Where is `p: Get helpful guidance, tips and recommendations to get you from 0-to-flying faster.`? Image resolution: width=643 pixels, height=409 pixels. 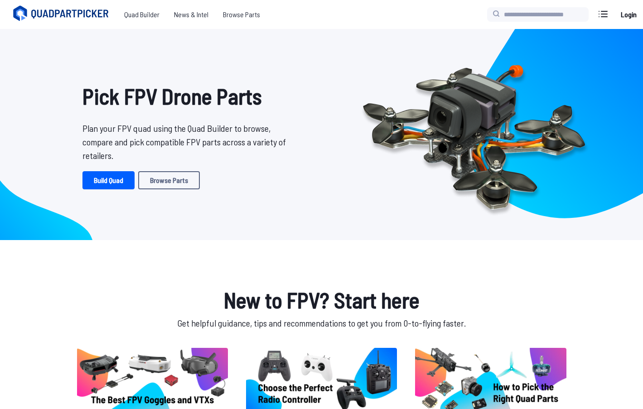
p: Get helpful guidance, tips and recommendations to get you from 0-to-flying faster. is located at coordinates (322, 323).